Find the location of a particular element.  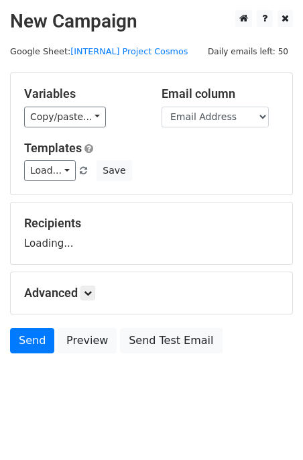

span: Daily emails left: 50 is located at coordinates (248, 52).